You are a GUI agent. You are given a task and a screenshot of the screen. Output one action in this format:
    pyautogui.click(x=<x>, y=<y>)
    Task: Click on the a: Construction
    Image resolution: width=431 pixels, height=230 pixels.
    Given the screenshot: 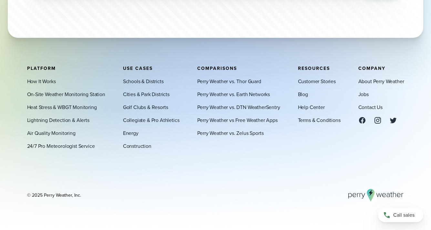 What is the action you would take?
    pyautogui.click(x=137, y=146)
    